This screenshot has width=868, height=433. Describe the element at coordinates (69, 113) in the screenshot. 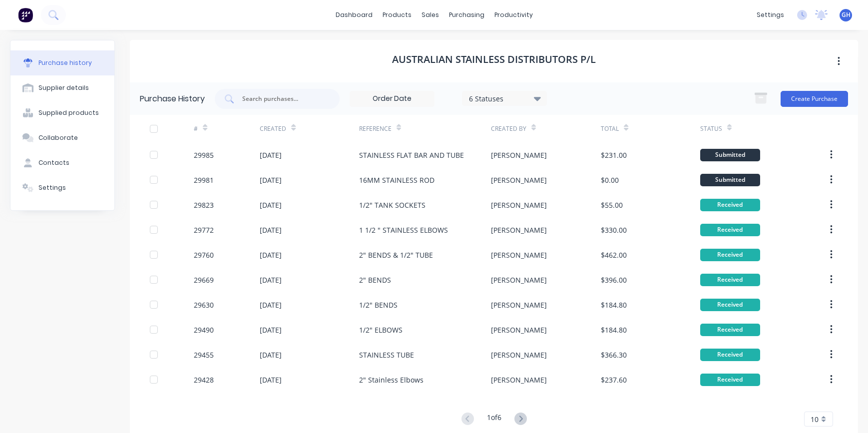

I see `div: Supplied products` at that location.